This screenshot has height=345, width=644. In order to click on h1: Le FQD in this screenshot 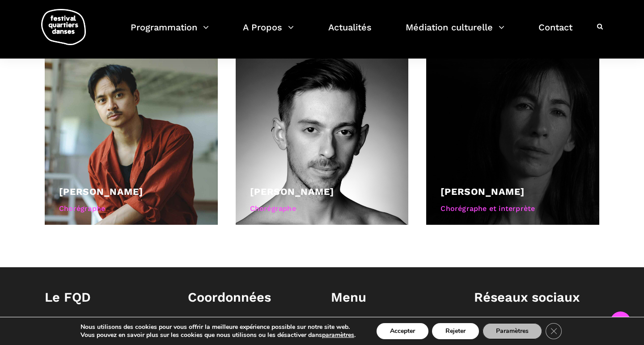, I will do `click(107, 297)`.